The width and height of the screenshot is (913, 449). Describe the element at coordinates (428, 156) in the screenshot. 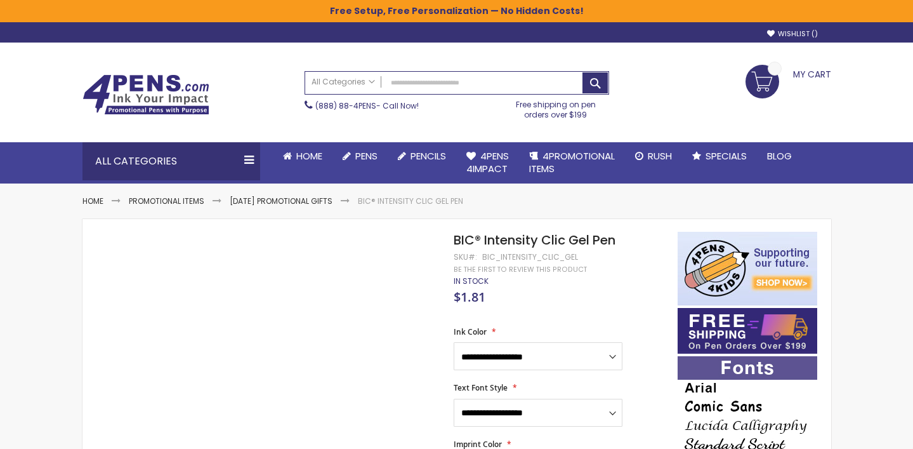

I see `span: Pencils` at that location.